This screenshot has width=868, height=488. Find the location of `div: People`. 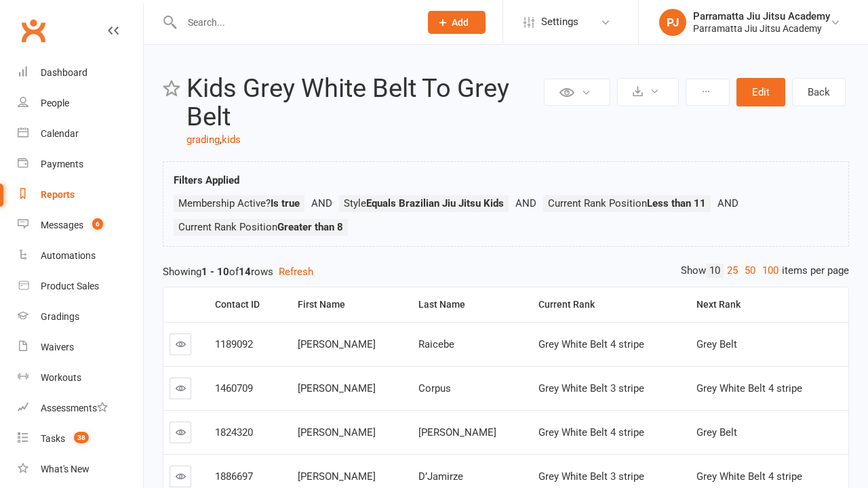

div: People is located at coordinates (55, 103).